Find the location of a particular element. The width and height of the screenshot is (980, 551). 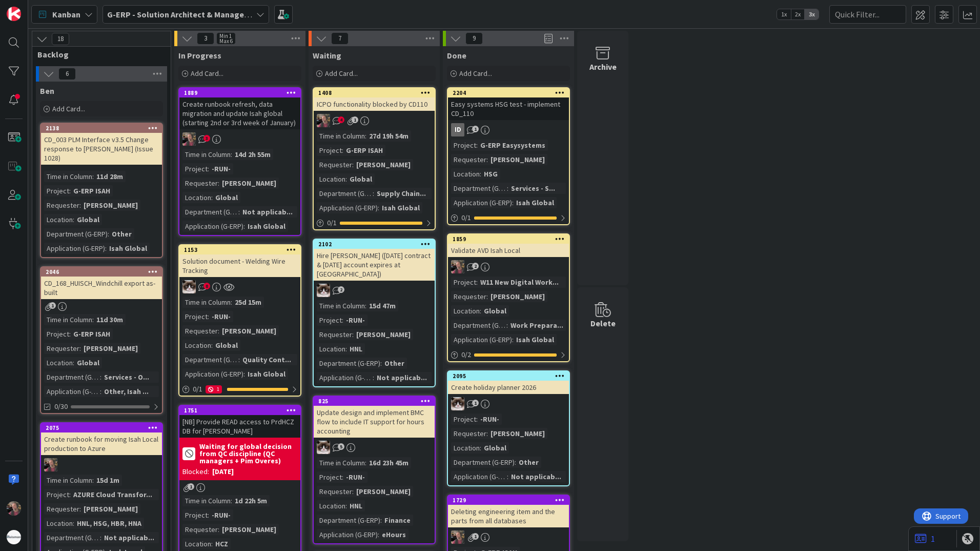

div: Not applicab... is located at coordinates (535, 476).